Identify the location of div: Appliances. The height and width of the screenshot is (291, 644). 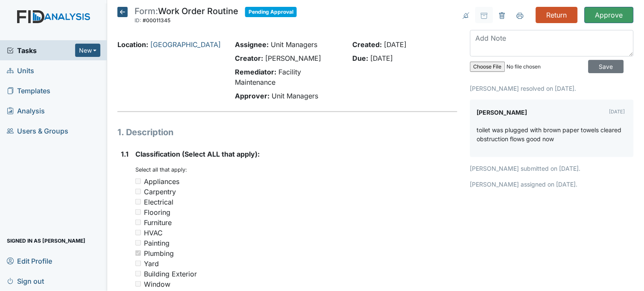
(161, 181).